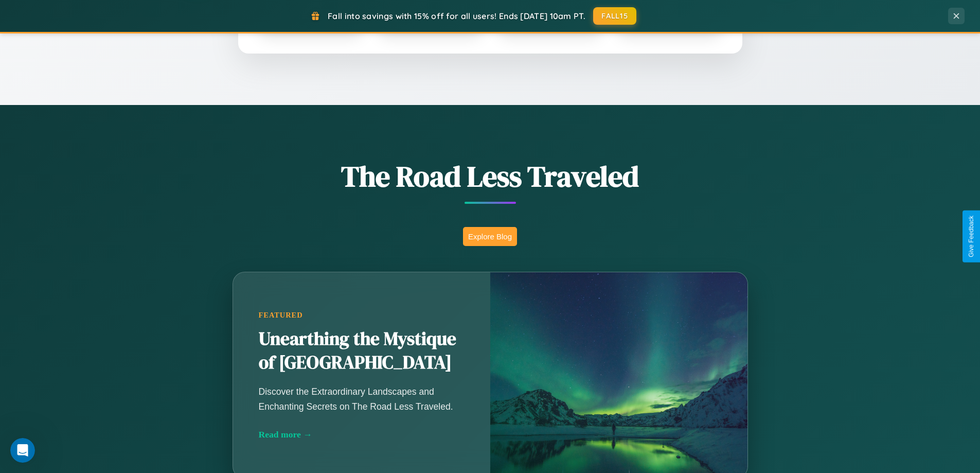 The width and height of the screenshot is (980, 473). I want to click on div: Read more →, so click(361, 434).